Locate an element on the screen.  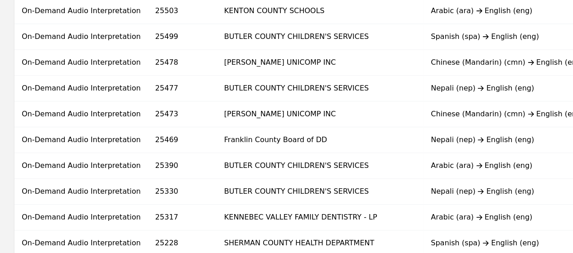
td: 25390 is located at coordinates (183, 166).